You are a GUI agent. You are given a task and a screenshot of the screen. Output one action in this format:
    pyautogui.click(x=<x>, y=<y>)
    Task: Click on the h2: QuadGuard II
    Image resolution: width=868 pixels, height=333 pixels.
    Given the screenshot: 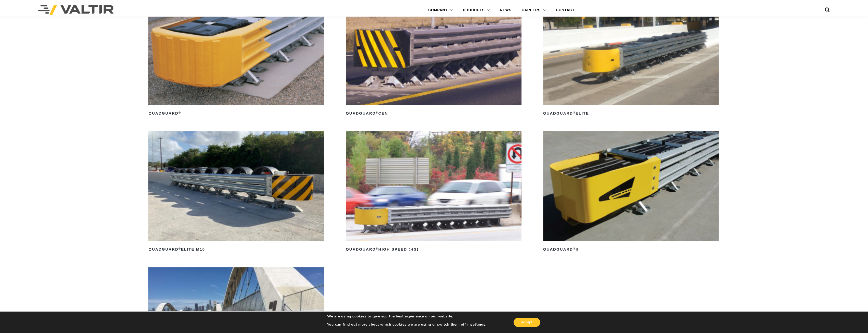 What is the action you would take?
    pyautogui.click(x=631, y=250)
    